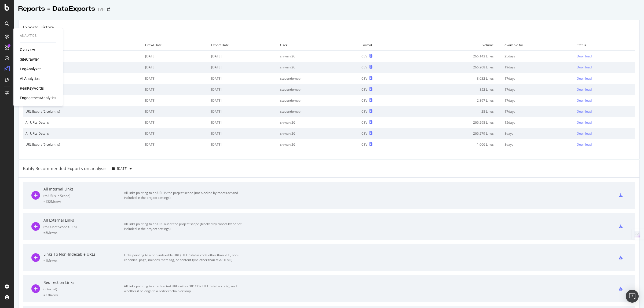 The height and width of the screenshot is (308, 644). What do you see at coordinates (38, 28) in the screenshot?
I see `div: Exports History` at bounding box center [38, 28].